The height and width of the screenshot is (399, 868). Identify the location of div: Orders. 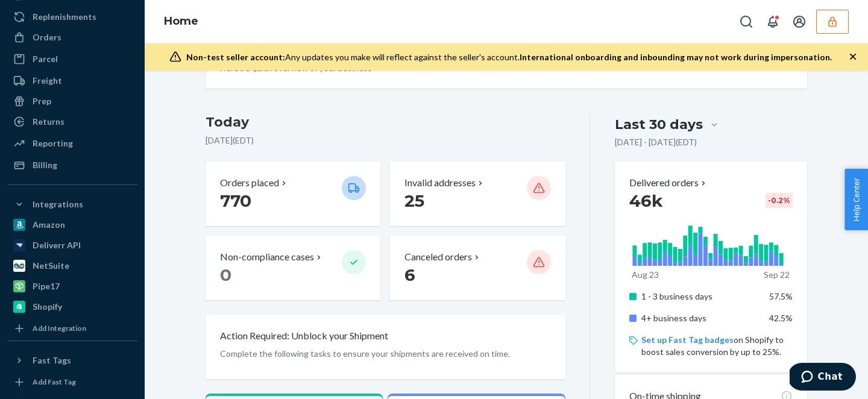
(47, 38).